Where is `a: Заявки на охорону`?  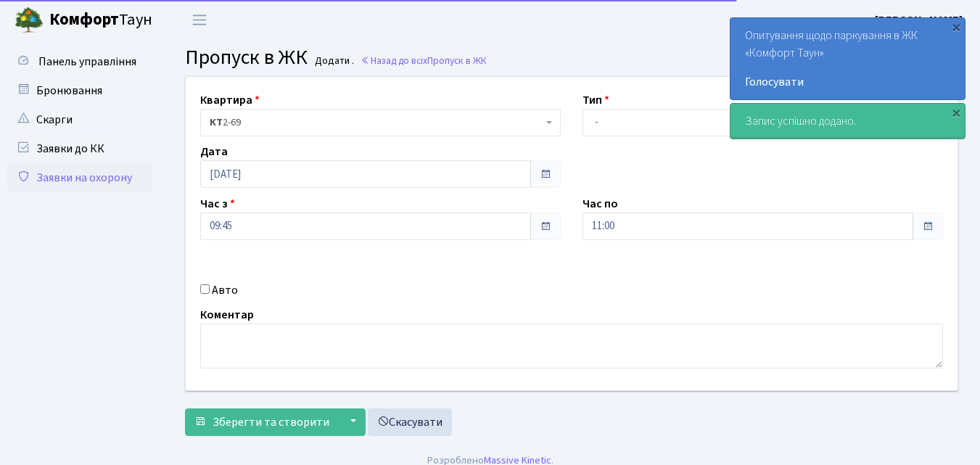
a: Заявки на охорону is located at coordinates (80, 178).